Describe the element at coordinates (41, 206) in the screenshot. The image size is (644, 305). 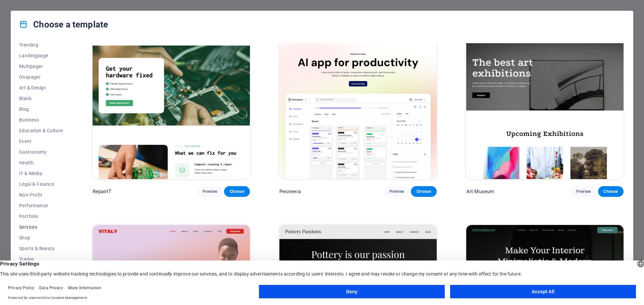
I see `button: Performance` at that location.